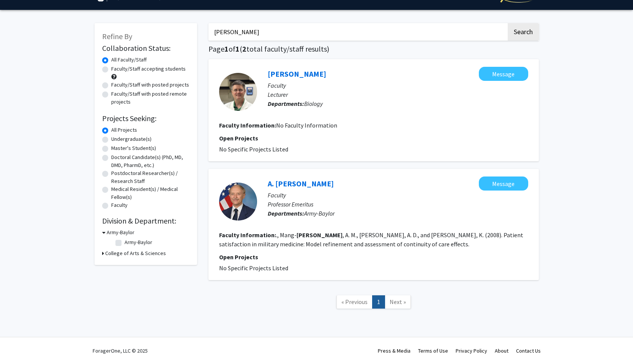  I want to click on h2: Collaboration Status:, so click(146, 48).